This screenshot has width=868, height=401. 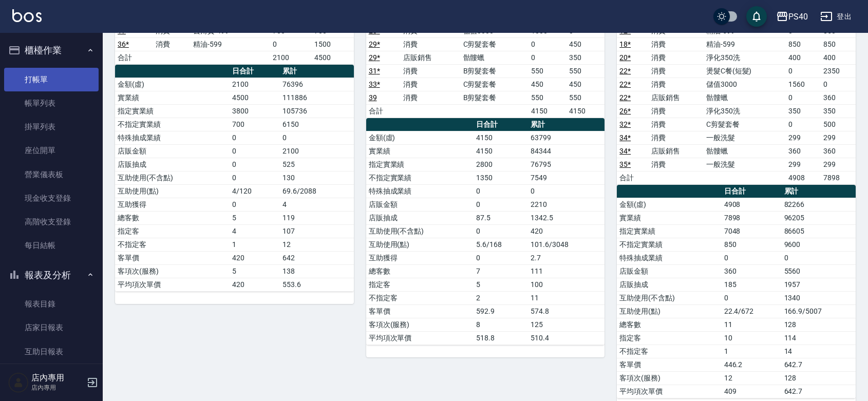 What do you see at coordinates (494, 71) in the screenshot?
I see `td: B剪髮套餐` at bounding box center [494, 71].